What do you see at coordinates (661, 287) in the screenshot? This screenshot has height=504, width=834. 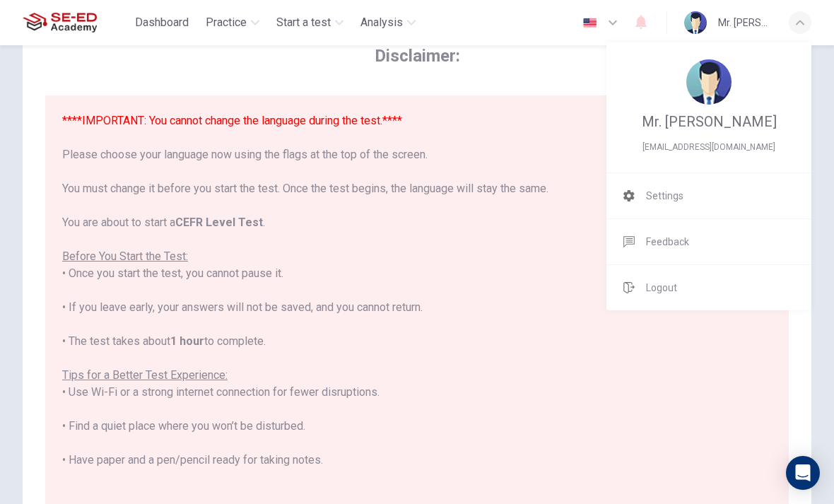 I see `span: Logout` at bounding box center [661, 287].